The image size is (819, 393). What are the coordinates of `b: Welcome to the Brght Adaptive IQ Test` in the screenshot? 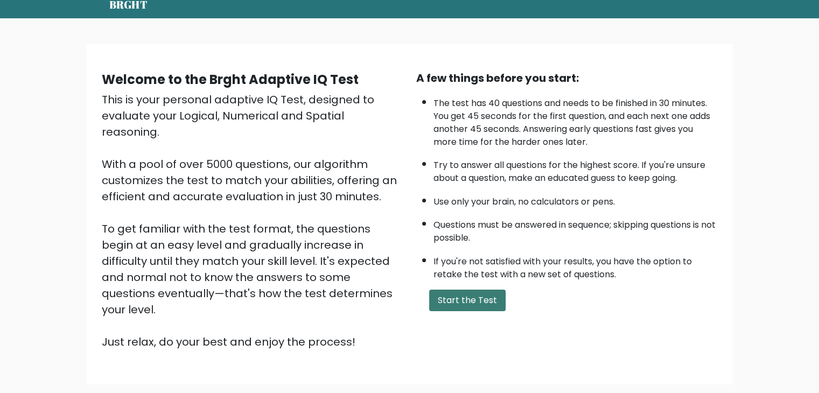 It's located at (230, 79).